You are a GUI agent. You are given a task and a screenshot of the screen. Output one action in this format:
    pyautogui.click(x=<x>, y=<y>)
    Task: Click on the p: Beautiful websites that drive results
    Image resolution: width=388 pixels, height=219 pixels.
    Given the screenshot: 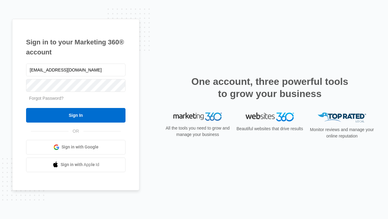 What is the action you would take?
    pyautogui.click(x=270, y=128)
    